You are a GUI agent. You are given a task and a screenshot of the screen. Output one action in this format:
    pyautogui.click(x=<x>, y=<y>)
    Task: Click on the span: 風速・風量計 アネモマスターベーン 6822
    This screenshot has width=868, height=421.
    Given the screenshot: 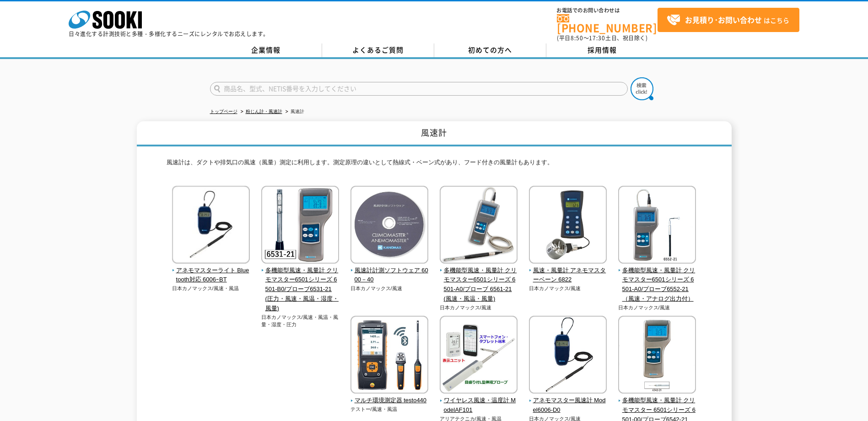 What is the action you would take?
    pyautogui.click(x=568, y=276)
    